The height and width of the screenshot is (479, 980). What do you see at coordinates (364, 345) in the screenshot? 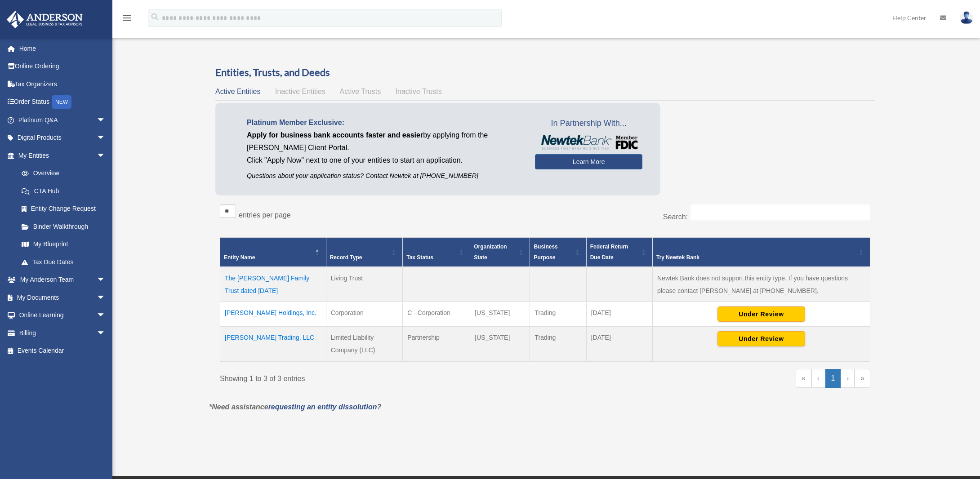
I see `td: Limited Liability Company (LLC)` at bounding box center [364, 345].